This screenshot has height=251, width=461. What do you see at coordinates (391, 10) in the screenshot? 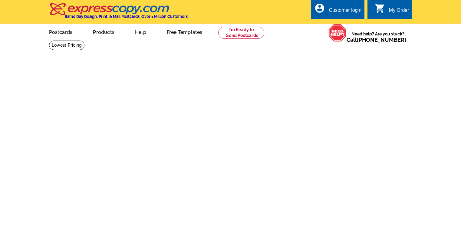
I see `a: shopping_cart My Order` at bounding box center [391, 10].